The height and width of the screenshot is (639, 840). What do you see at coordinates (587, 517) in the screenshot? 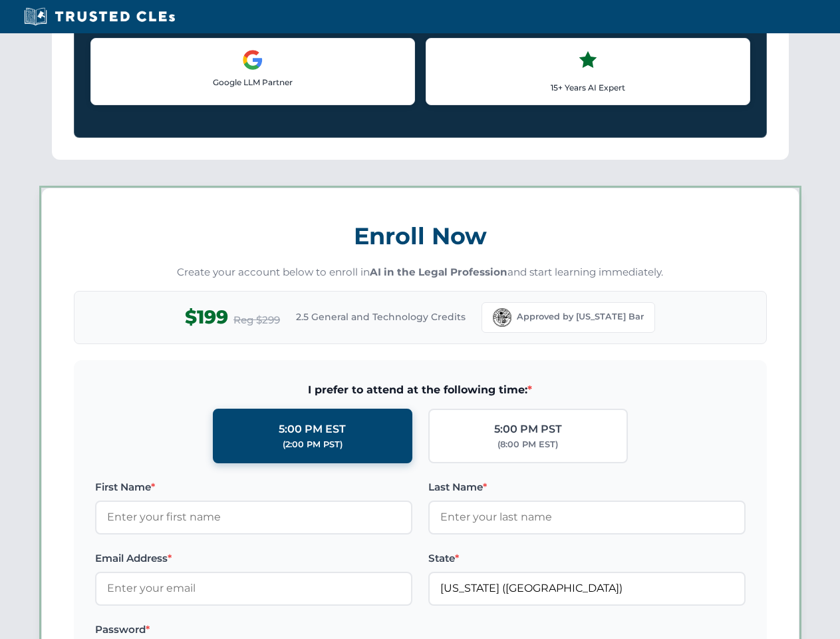
I see `input: Enter your last name` at bounding box center [587, 517].